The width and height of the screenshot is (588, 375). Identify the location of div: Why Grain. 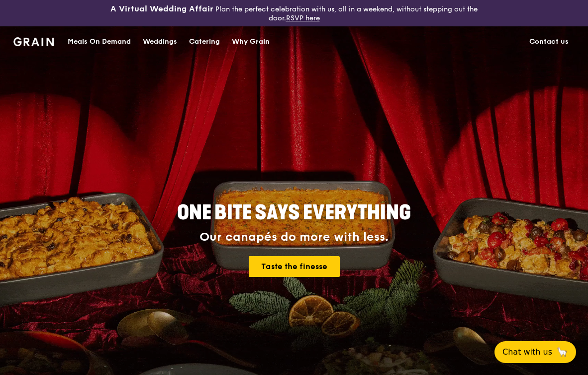
(251, 42).